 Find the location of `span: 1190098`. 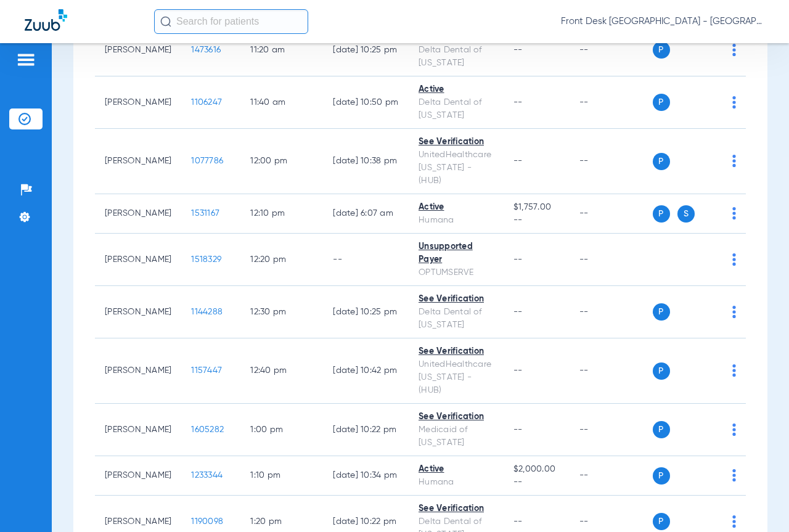

span: 1190098 is located at coordinates (207, 521).